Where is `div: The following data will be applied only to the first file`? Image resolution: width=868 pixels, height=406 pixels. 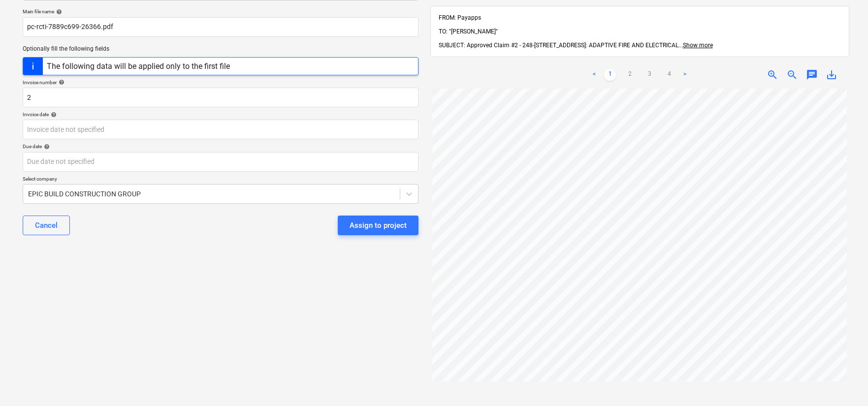
div: The following data will be applied only to the first file is located at coordinates (138, 66).